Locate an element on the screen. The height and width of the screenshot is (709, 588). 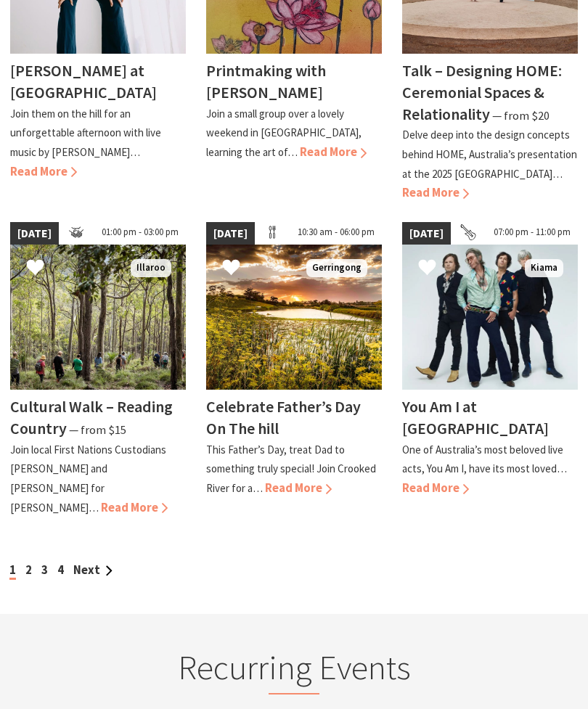
a: Next is located at coordinates (93, 570).